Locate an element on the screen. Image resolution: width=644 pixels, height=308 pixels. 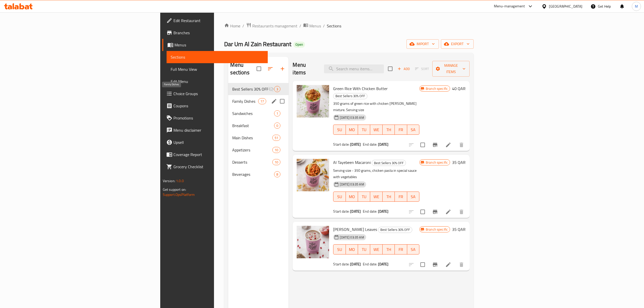
span: import is located at coordinates (422, 44).